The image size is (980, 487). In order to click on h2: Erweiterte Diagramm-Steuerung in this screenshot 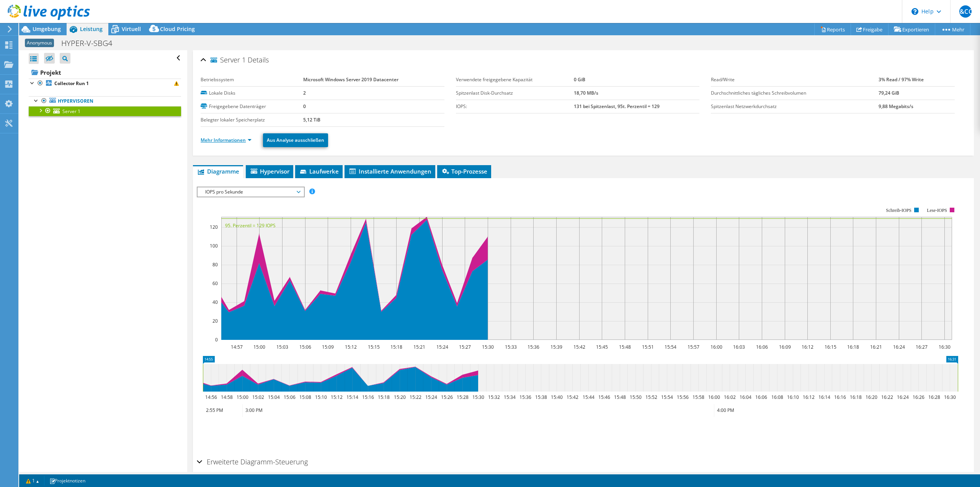, I will do `click(252, 461)`.